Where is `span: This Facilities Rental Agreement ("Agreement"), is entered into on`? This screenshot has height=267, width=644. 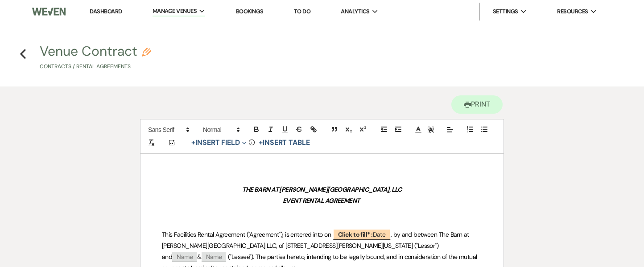 span: This Facilities Rental Agreement ("Agreement"), is entered into on is located at coordinates (246, 234).